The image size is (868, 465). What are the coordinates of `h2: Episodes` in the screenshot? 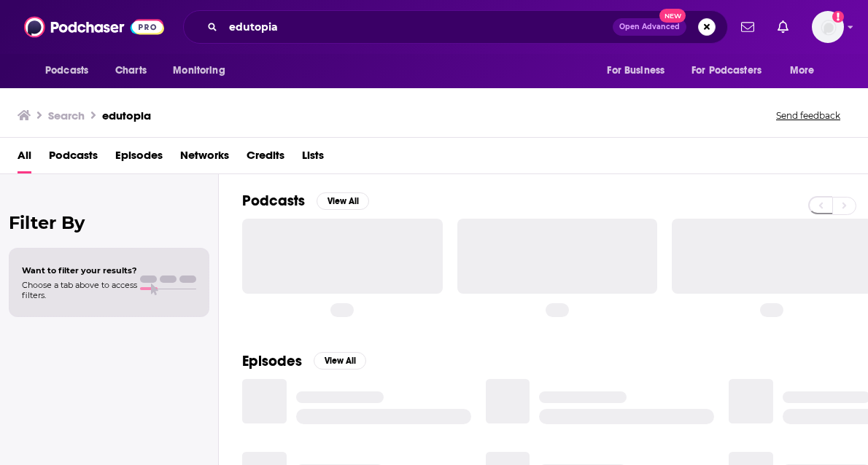 It's located at (272, 361).